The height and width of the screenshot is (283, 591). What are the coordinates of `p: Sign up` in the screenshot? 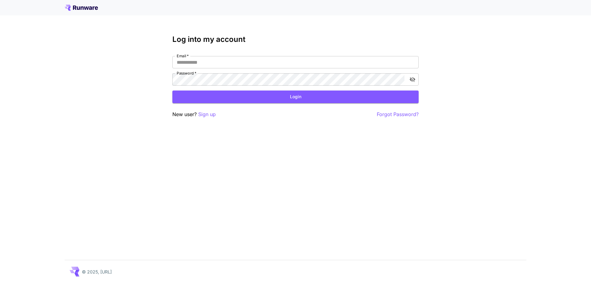 It's located at (207, 114).